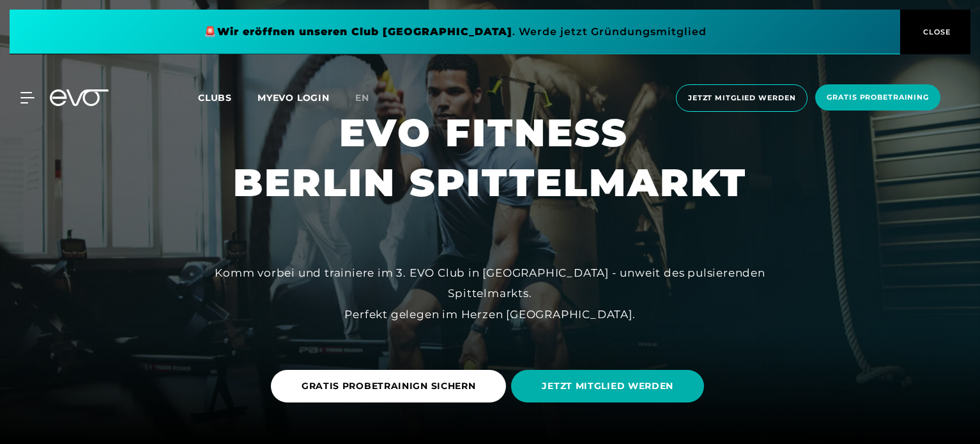  What do you see at coordinates (878, 97) in the screenshot?
I see `span: Gratis Probetraining` at bounding box center [878, 97].